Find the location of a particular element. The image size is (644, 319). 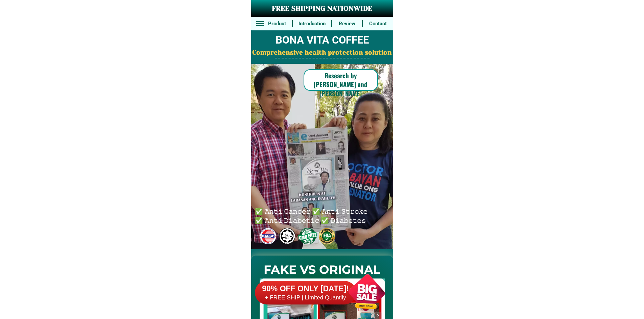

h6: Product is located at coordinates (277, 23).